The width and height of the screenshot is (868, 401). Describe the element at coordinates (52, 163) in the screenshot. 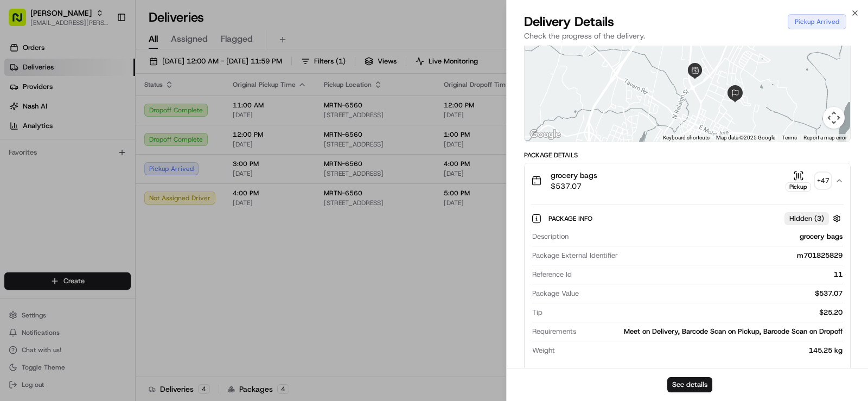

I see `span: Knowledge Base` at that location.